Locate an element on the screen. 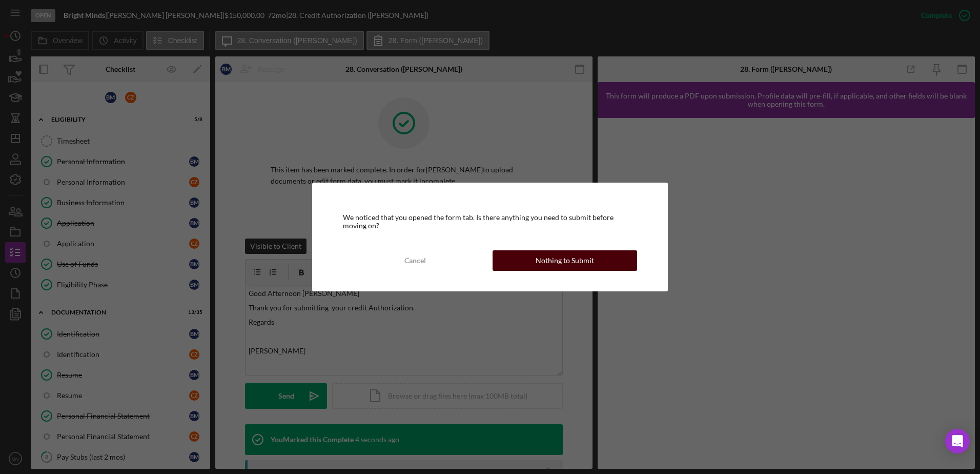  div: Nothing to Submit is located at coordinates (565, 261).